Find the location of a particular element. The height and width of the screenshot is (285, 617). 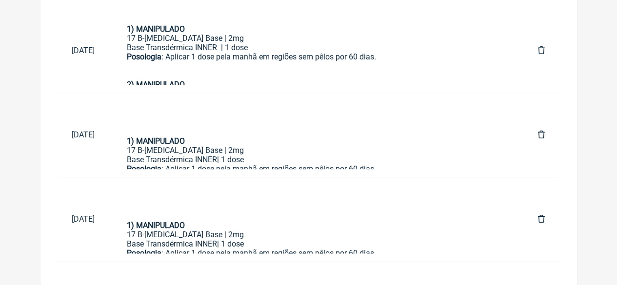

strong: 2) MANIPULADO is located at coordinates (156, 84).